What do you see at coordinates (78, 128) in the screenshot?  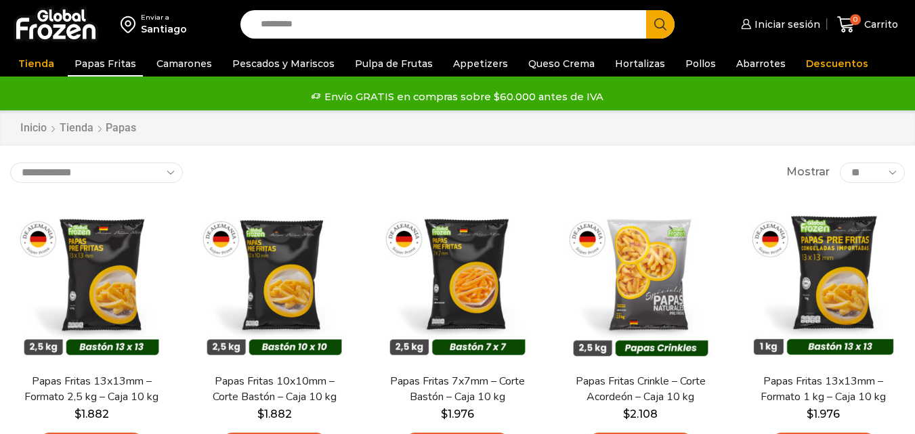 I see `nav: Breadcrumb` at bounding box center [78, 128].